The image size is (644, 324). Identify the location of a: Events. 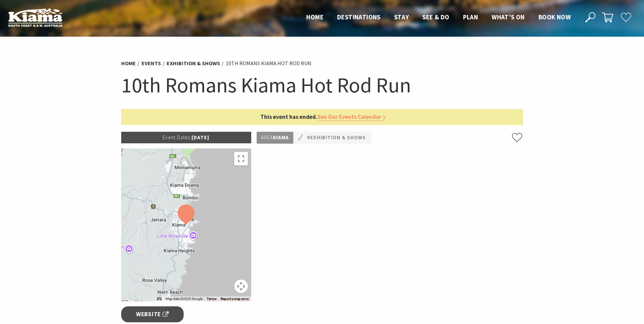
(151, 63).